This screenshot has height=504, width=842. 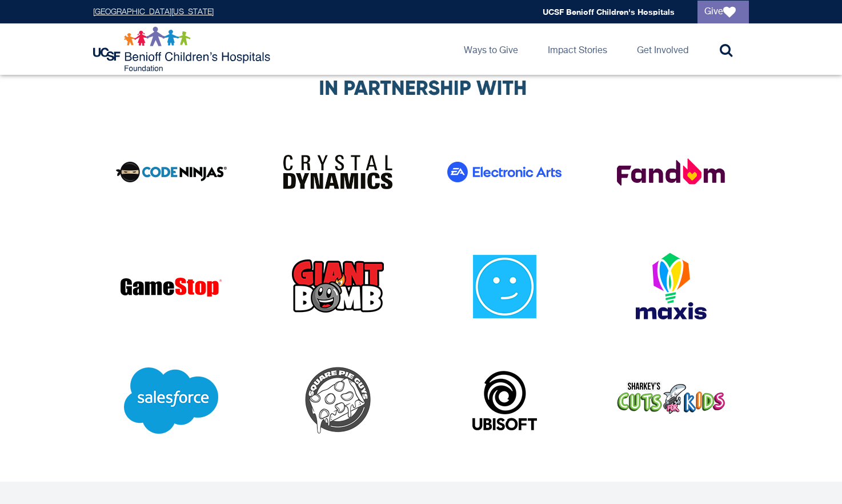 I want to click on a: UCSF Benioff Children's Hospitals, so click(x=609, y=12).